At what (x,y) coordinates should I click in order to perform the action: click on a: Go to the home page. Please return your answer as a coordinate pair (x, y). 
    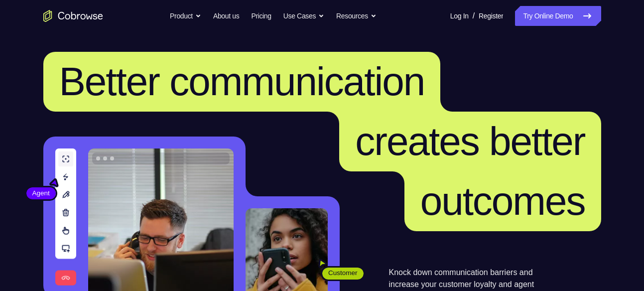
    Looking at the image, I should click on (73, 16).